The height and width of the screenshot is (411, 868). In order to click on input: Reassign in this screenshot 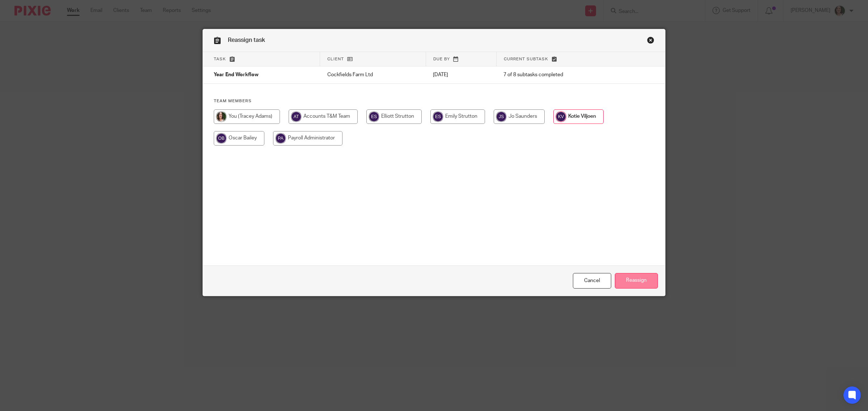, I will do `click(636, 280)`.